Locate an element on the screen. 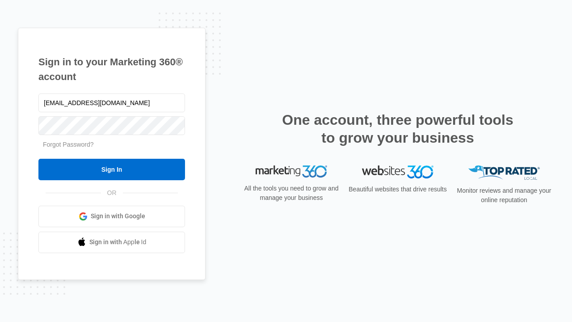 This screenshot has width=572, height=322. img: Top Rated Local is located at coordinates (504, 173).